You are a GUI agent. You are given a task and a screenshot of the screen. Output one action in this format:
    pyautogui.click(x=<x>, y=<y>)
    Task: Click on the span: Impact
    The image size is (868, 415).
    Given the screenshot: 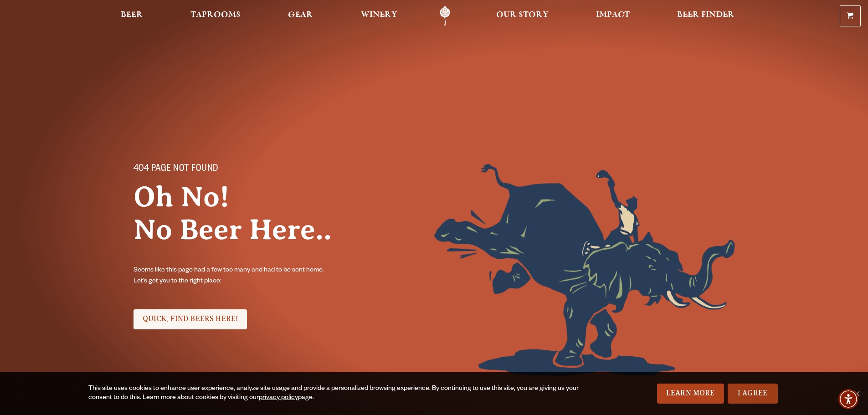 What is the action you would take?
    pyautogui.click(x=613, y=15)
    